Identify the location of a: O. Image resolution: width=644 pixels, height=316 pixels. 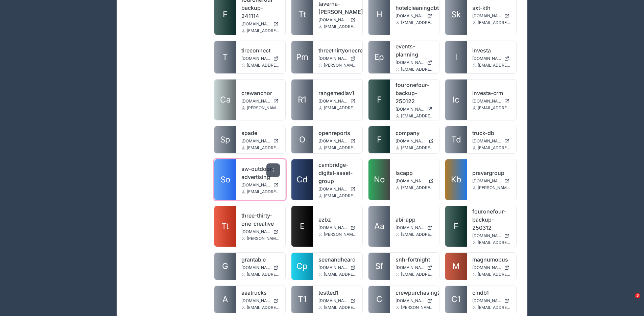
(302, 140).